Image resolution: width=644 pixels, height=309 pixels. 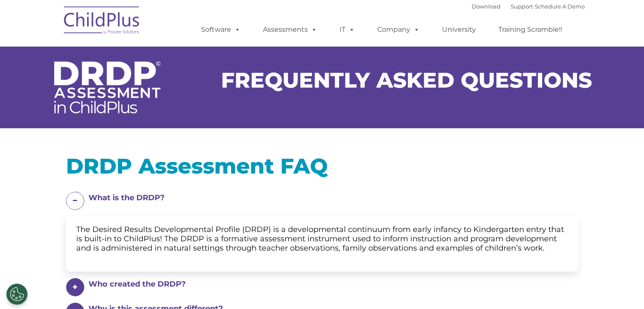 What do you see at coordinates (327, 284) in the screenshot?
I see `h4: Who created the DRDP?` at bounding box center [327, 284].